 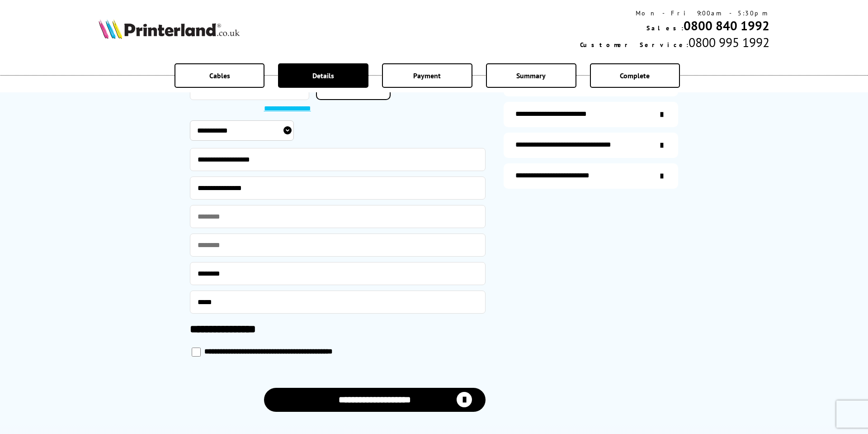 What do you see at coordinates (674, 13) in the screenshot?
I see `div: Mon - Fri 9:00am - 5:30pm` at bounding box center [674, 13].